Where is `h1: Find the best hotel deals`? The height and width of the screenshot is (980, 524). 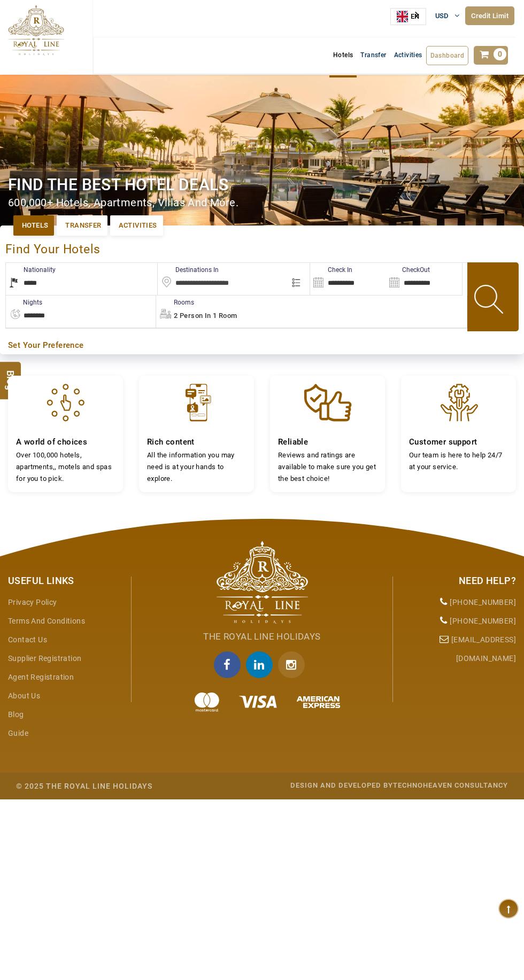 h1: Find the best hotel deals is located at coordinates (262, 184).